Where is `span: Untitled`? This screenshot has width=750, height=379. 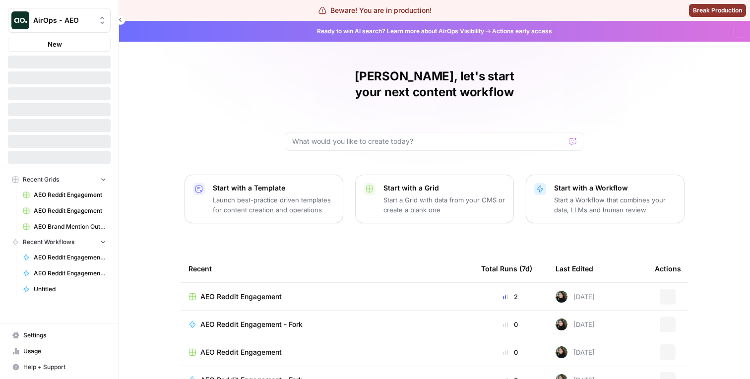 span: Untitled is located at coordinates (70, 289).